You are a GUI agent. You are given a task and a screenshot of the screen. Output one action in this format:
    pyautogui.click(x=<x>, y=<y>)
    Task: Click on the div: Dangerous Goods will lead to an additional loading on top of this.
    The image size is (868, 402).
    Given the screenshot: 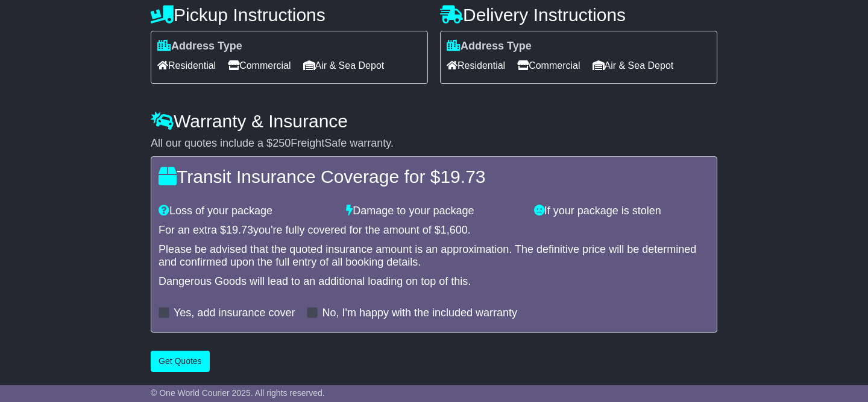 What is the action you would take?
    pyautogui.click(x=434, y=282)
    